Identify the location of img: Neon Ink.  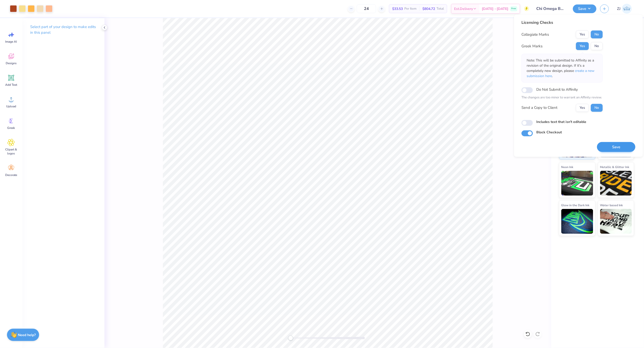
(577, 183).